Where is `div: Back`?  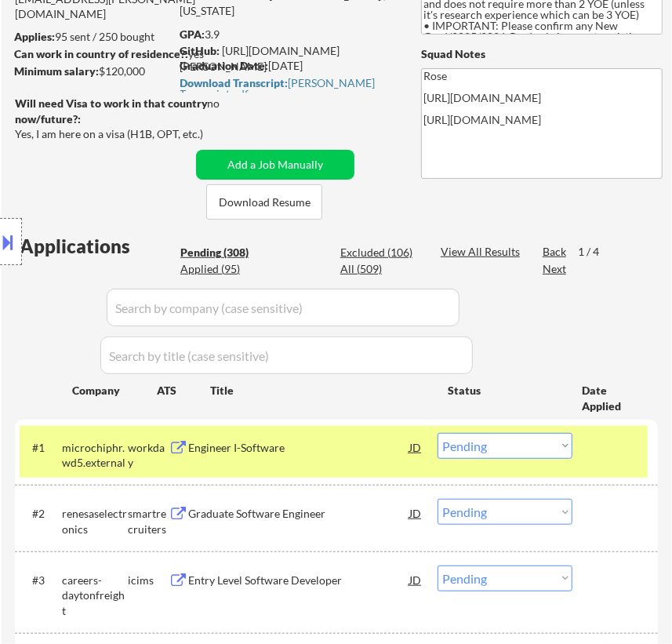
div: Back is located at coordinates (555, 252).